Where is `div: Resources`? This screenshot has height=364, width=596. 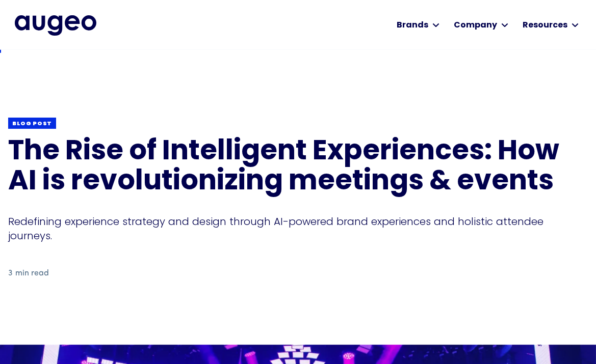
div: Resources is located at coordinates (545, 26).